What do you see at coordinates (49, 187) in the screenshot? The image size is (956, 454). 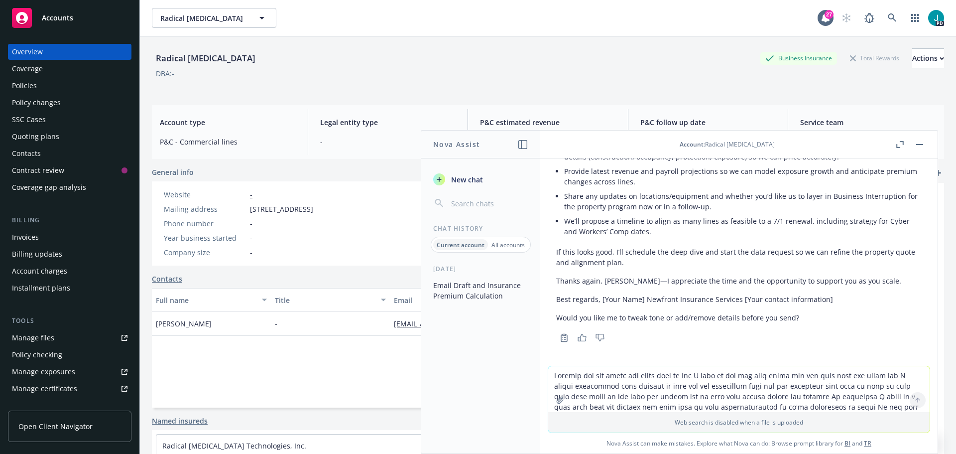 I see `div: Coverage gap analysis` at bounding box center [49, 187].